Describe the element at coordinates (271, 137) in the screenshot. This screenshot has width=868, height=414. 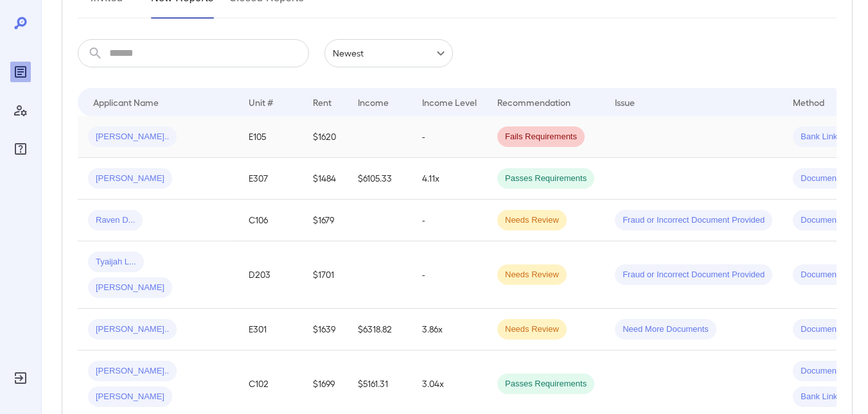
I see `td: E105` at that location.